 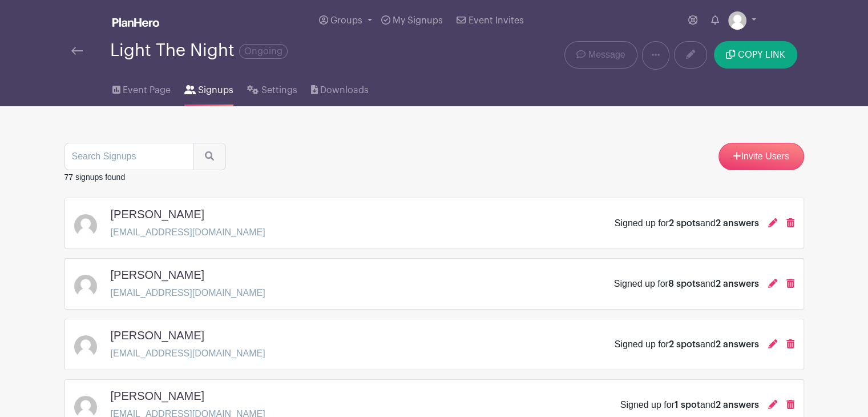 I want to click on a: Downloads, so click(x=339, y=88).